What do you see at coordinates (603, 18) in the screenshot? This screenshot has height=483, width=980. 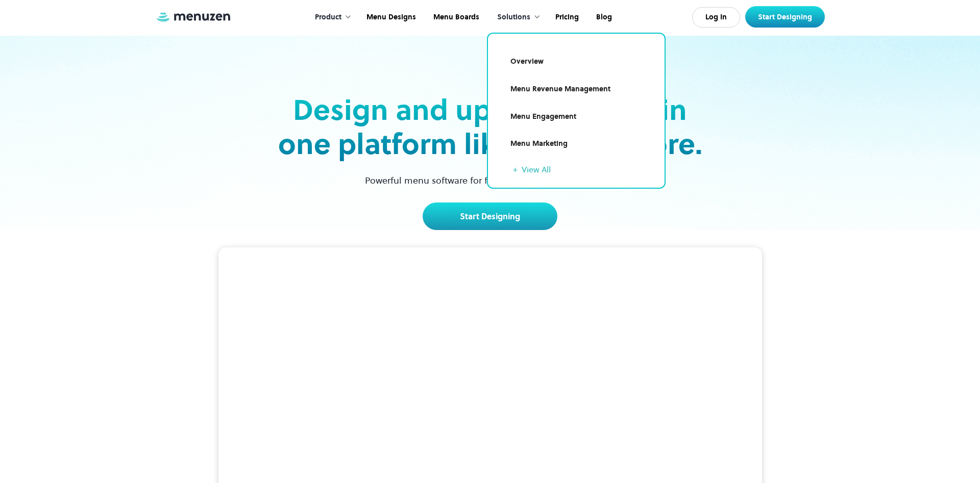 I see `a: Blog` at bounding box center [603, 18].